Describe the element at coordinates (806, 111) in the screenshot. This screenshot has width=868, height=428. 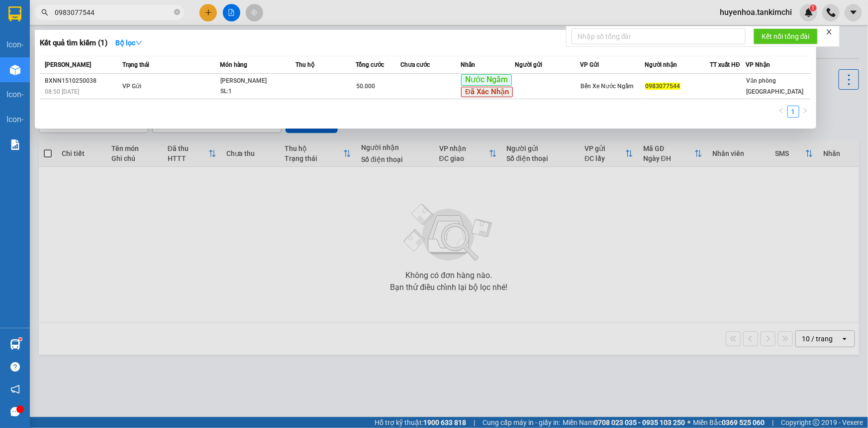
I see `span: right` at that location.